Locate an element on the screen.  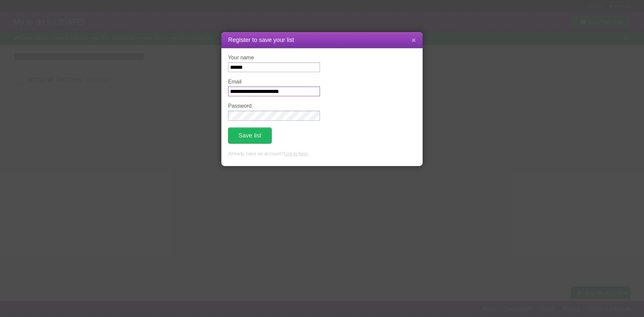
a: Log in here is located at coordinates (296, 154).